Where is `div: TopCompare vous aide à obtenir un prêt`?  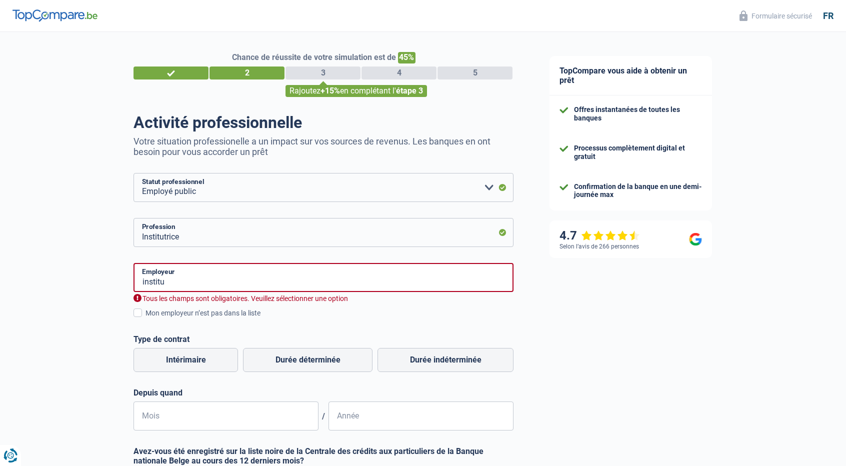
div: TopCompare vous aide à obtenir un prêt is located at coordinates (631, 76).